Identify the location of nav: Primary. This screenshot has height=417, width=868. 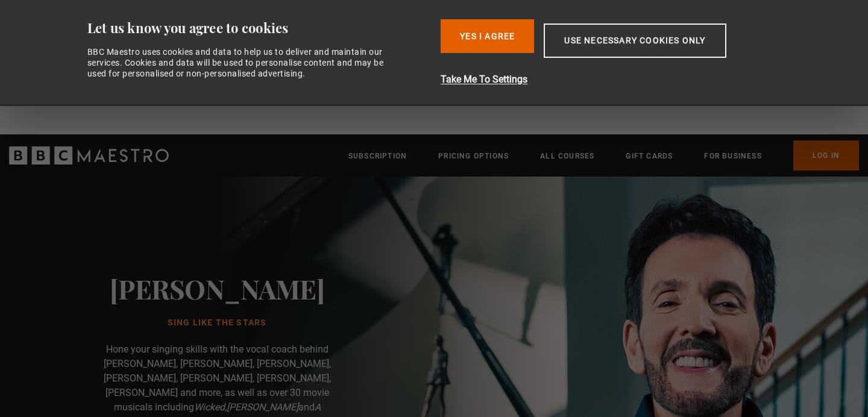
(604, 155).